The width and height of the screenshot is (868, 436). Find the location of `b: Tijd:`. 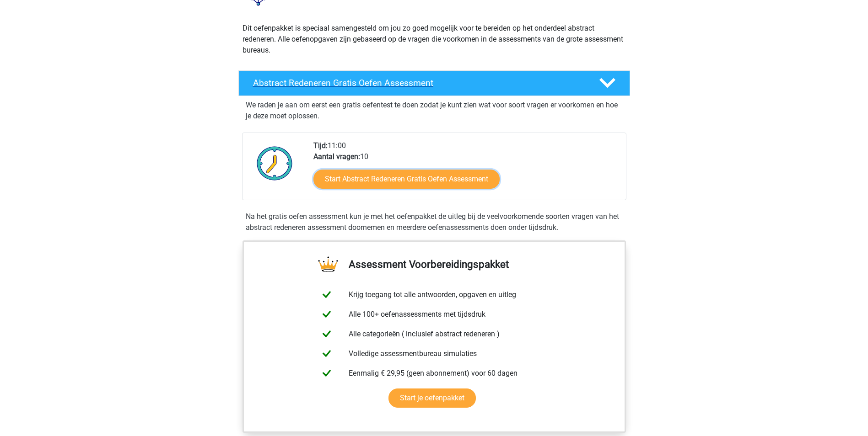

b: Tijd: is located at coordinates (320, 145).